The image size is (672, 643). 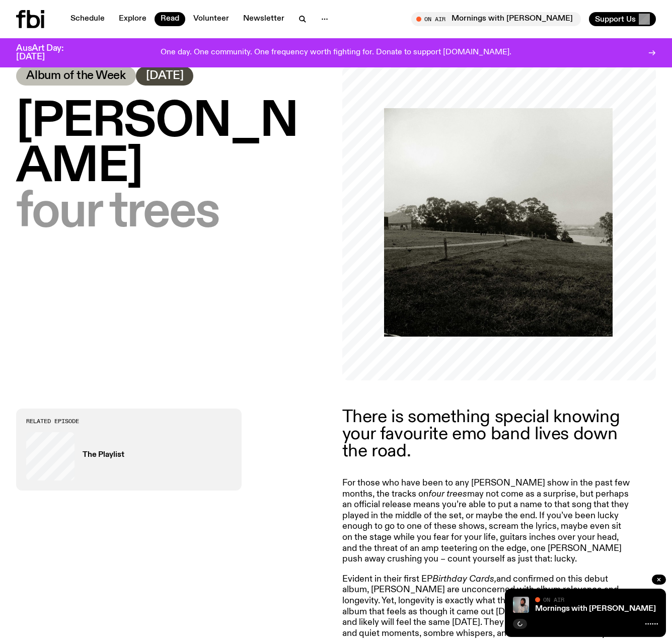 What do you see at coordinates (118, 455) in the screenshot?
I see `h3: The Playlist` at bounding box center [118, 455].